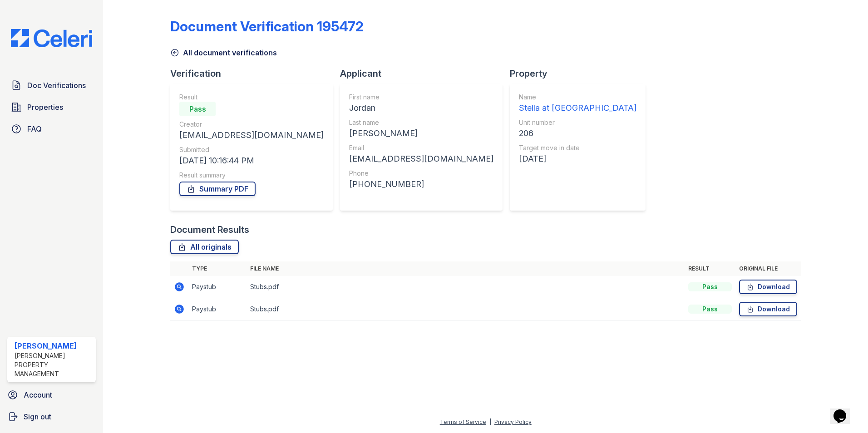 This screenshot has height=433, width=868. I want to click on div: Creator, so click(251, 124).